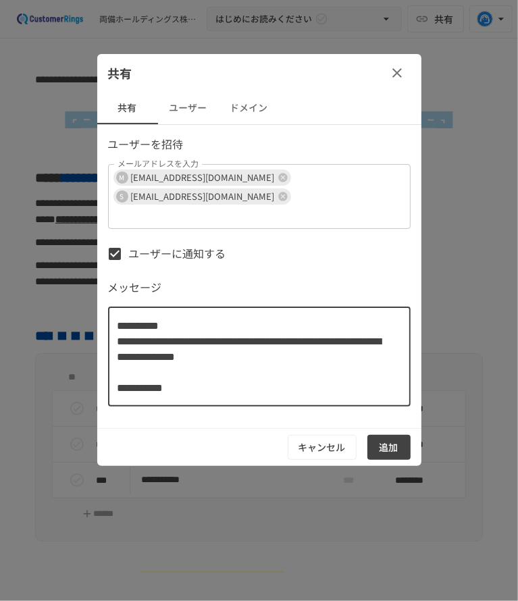 Image resolution: width=518 pixels, height=601 pixels. What do you see at coordinates (178, 254) in the screenshot?
I see `span: ユーザーに通知する` at bounding box center [178, 254].